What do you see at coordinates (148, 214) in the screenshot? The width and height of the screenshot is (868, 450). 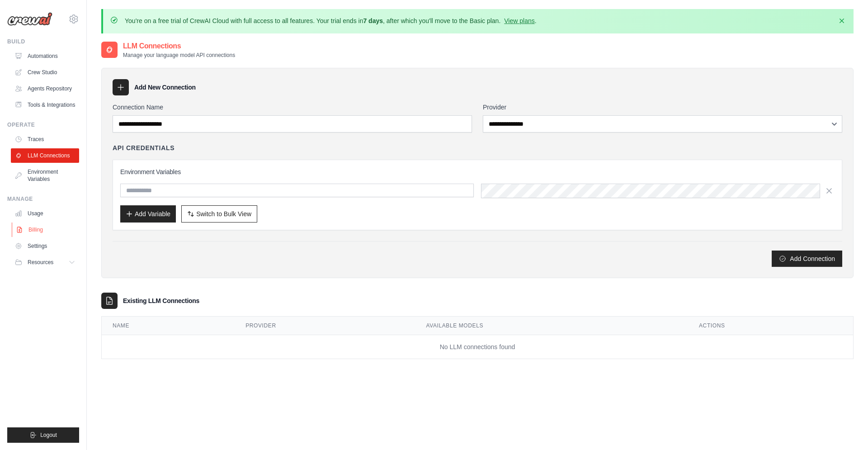 I see `button: Add Variable` at bounding box center [148, 214].